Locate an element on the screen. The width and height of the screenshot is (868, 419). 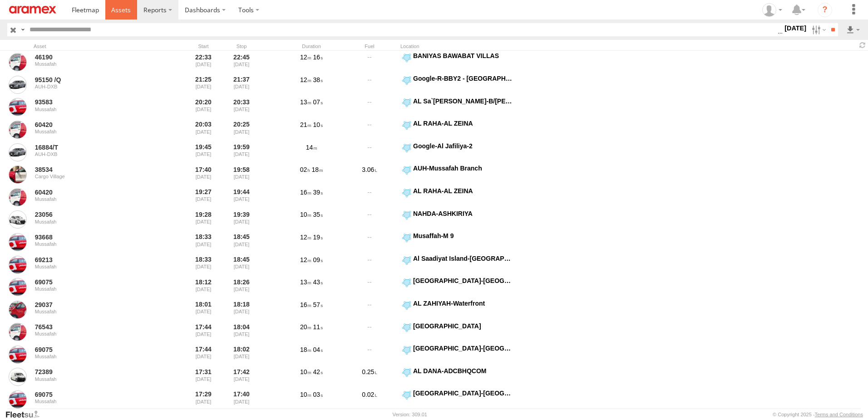
a: 69213 is located at coordinates (97, 260).